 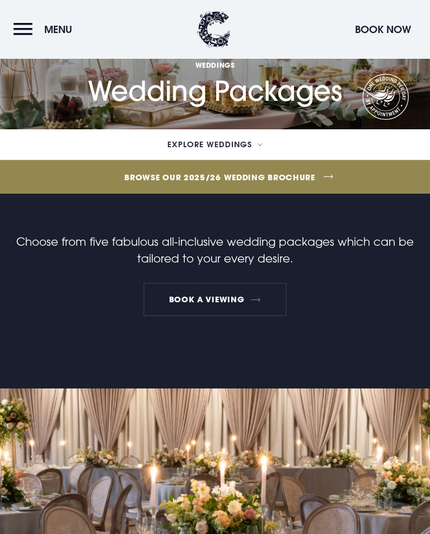 I want to click on span: Weddings, so click(x=215, y=65).